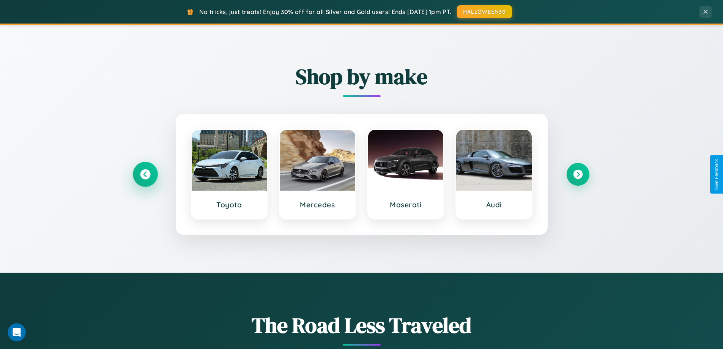  I want to click on button: HALLOWEEN30, so click(484, 12).